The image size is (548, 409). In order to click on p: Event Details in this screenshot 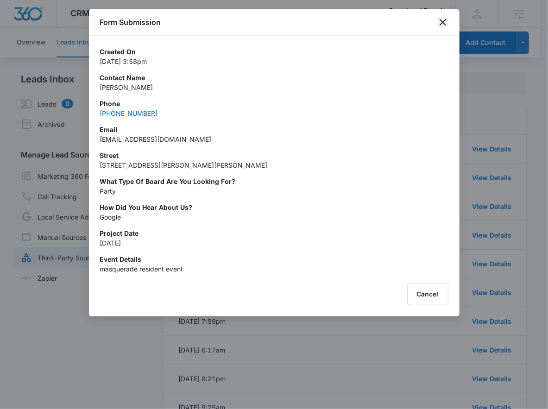, I will do `click(274, 259)`.